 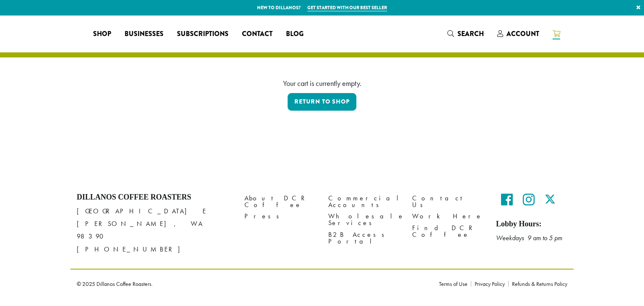 I want to click on a: Contact Us, so click(x=448, y=202).